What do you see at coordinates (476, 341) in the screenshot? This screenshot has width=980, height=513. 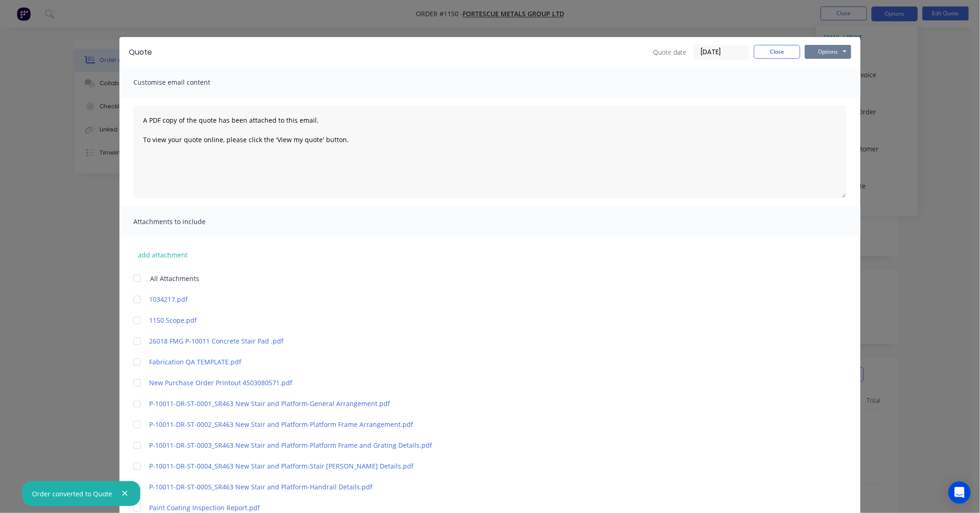 I see `a: 26018 FMG P-10011 Concrete Stair Pad .pdf` at bounding box center [476, 341].